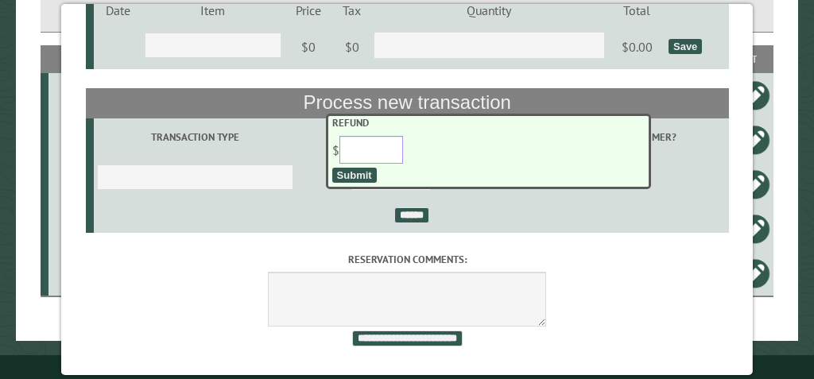  What do you see at coordinates (355, 175) in the screenshot?
I see `div: Submit` at bounding box center [355, 175].